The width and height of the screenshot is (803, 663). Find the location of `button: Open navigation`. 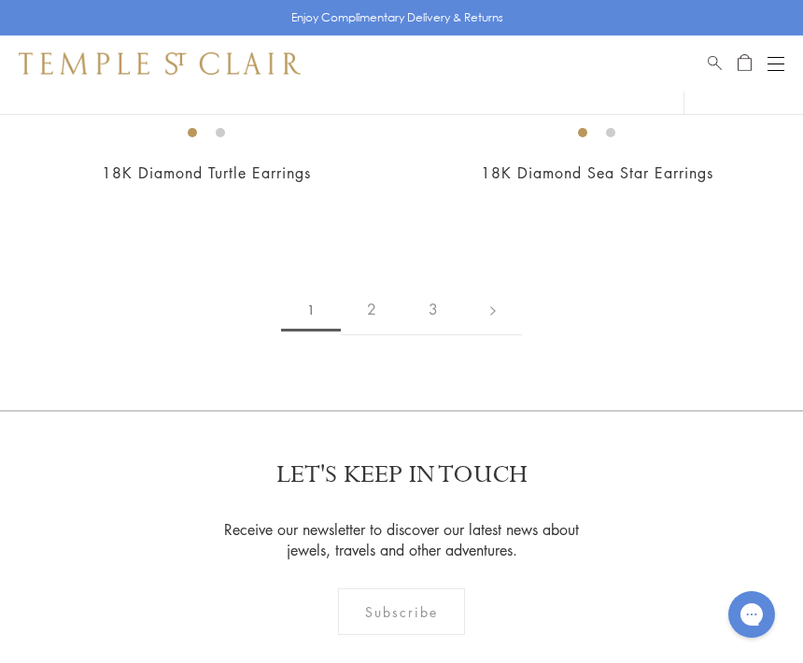

button: Open navigation is located at coordinates (776, 64).